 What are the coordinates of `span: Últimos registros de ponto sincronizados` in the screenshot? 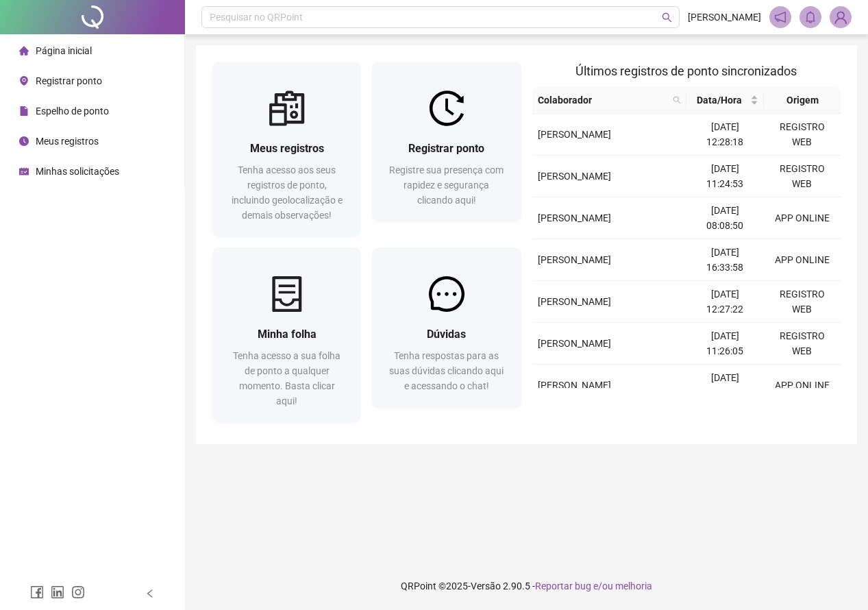 It's located at (685, 70).